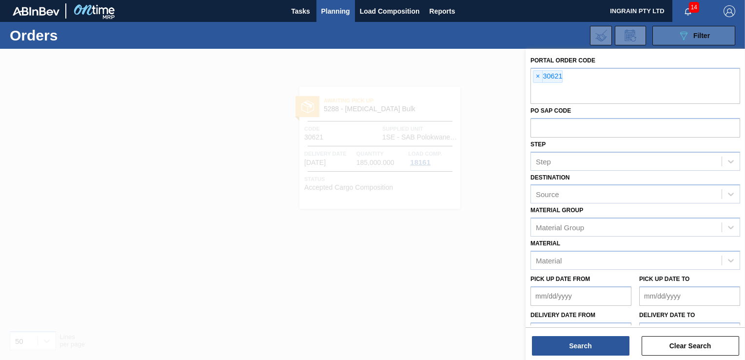 This screenshot has width=745, height=360. I want to click on div: Import Order Negotiation, so click(600, 36).